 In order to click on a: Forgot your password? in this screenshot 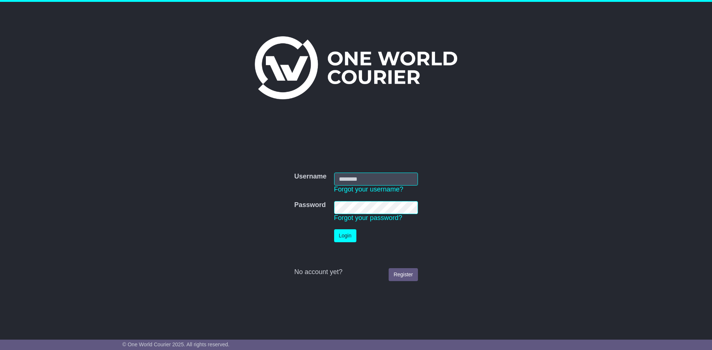, I will do `click(368, 218)`.